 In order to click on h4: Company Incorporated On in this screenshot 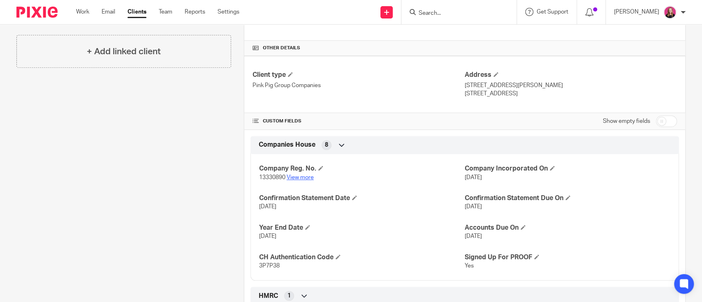, I will do `click(568, 169)`.